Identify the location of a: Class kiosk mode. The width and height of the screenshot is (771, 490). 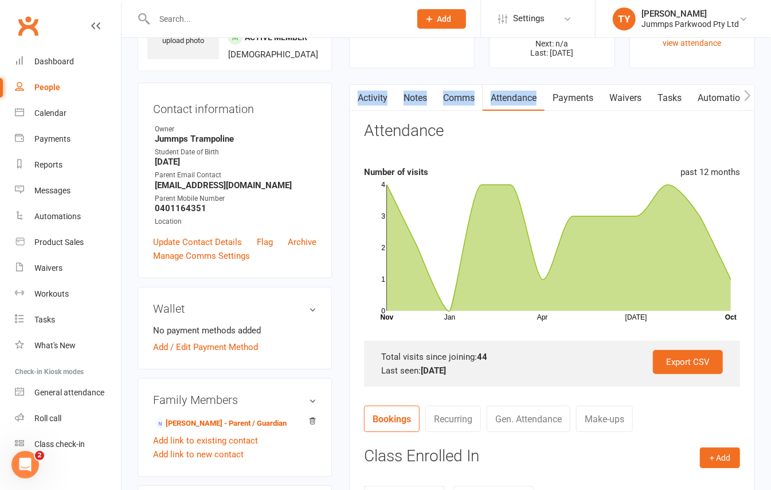
(68, 444).